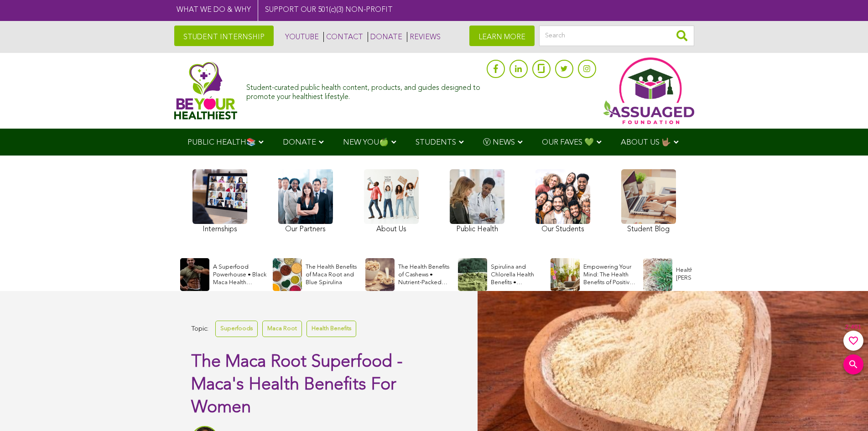 The height and width of the screenshot is (431, 868). I want to click on a: LEARN MORE, so click(502, 36).